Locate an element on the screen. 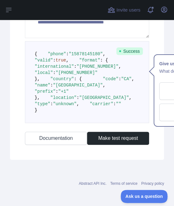 The image size is (174, 206). span: Success is located at coordinates (129, 51).